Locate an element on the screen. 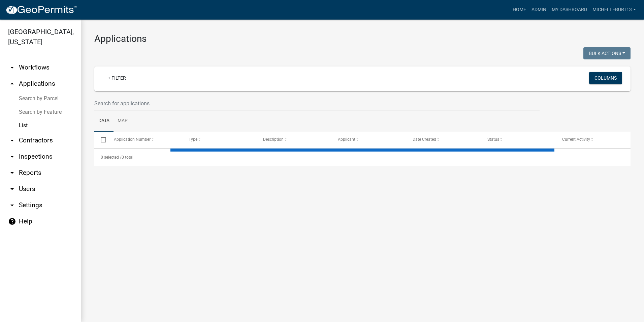 This screenshot has height=322, width=644. a: michelleburt13 is located at coordinates (613, 10).